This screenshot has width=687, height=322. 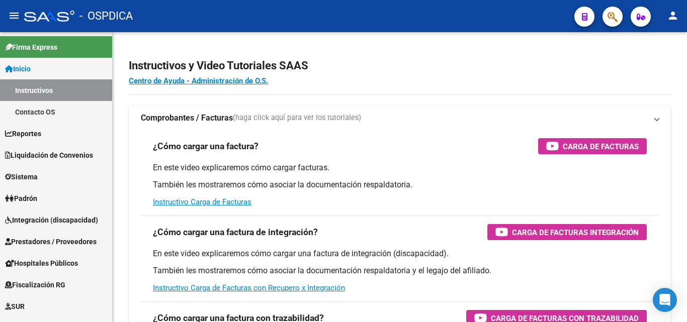 I want to click on span: (haga click aquí para ver los tutoriales), so click(x=297, y=118).